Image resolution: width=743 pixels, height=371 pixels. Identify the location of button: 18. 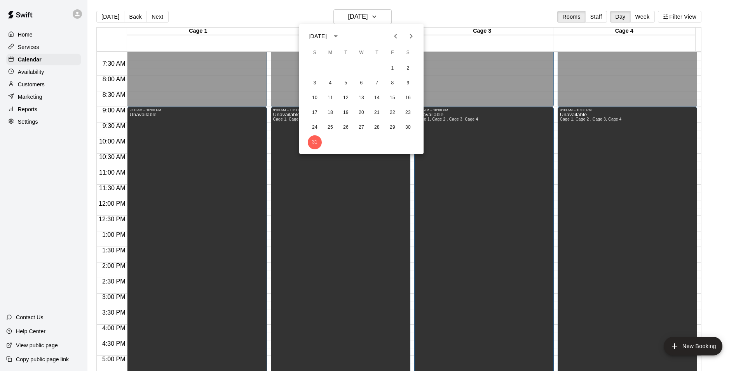
(330, 113).